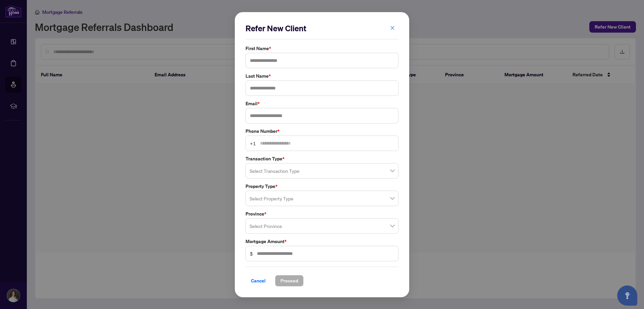 This screenshot has height=309, width=644. I want to click on label: Province, so click(322, 214).